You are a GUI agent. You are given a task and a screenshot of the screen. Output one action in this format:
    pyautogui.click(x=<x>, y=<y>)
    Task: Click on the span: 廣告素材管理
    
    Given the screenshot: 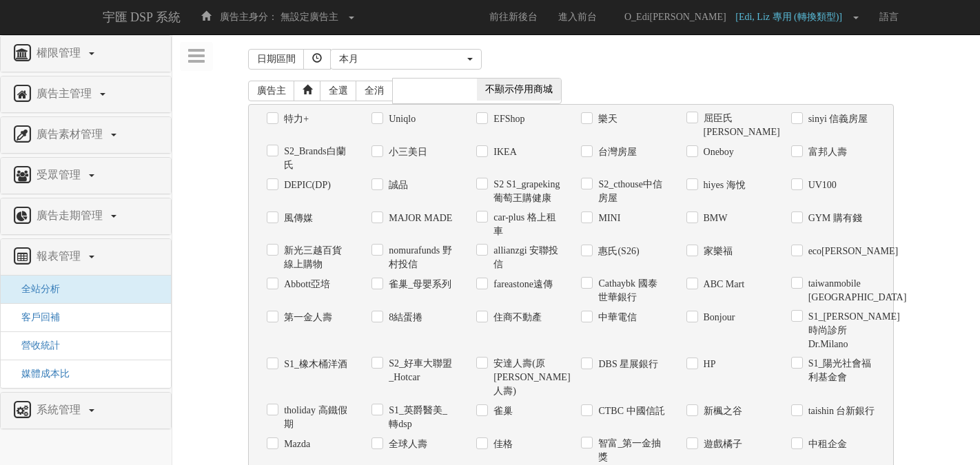 What is the action you would take?
    pyautogui.click(x=71, y=134)
    